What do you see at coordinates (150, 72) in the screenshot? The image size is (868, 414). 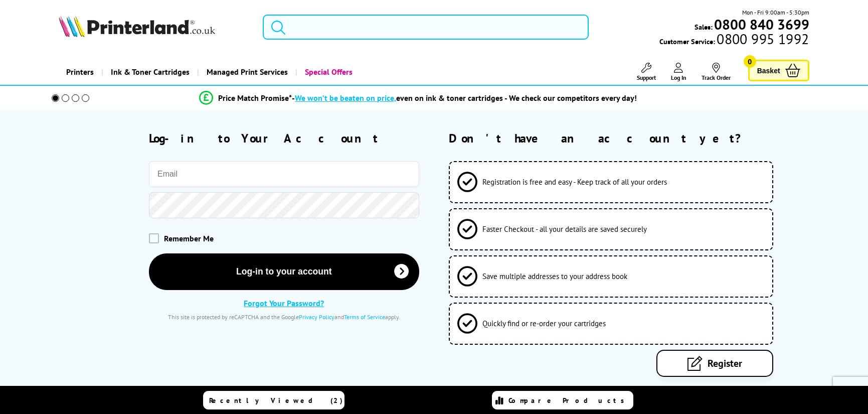 I see `span: Ink & Toner Cartridges` at bounding box center [150, 72].